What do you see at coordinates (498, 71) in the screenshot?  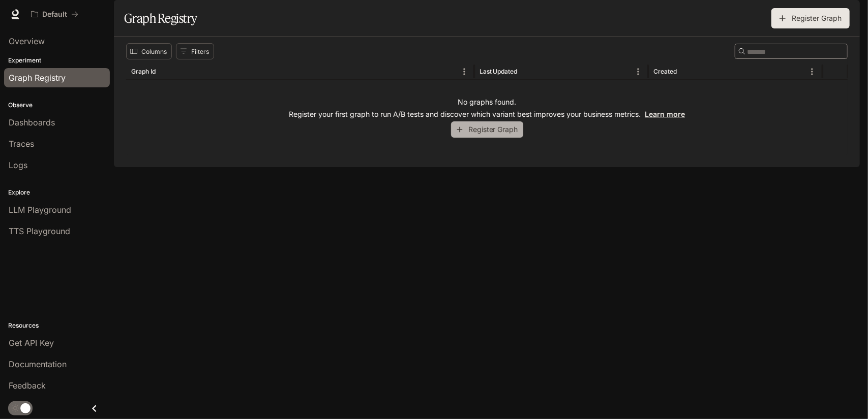 I see `div: Last Updated` at bounding box center [498, 71].